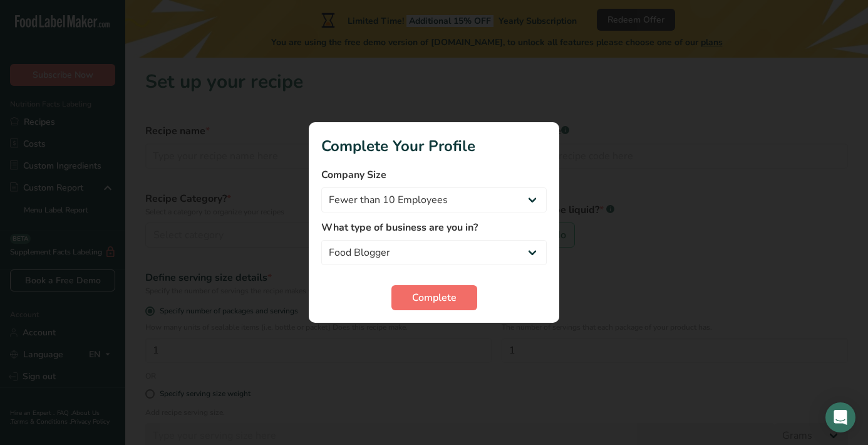 Image resolution: width=868 pixels, height=445 pixels. I want to click on div: Open Intercom Messenger, so click(841, 417).